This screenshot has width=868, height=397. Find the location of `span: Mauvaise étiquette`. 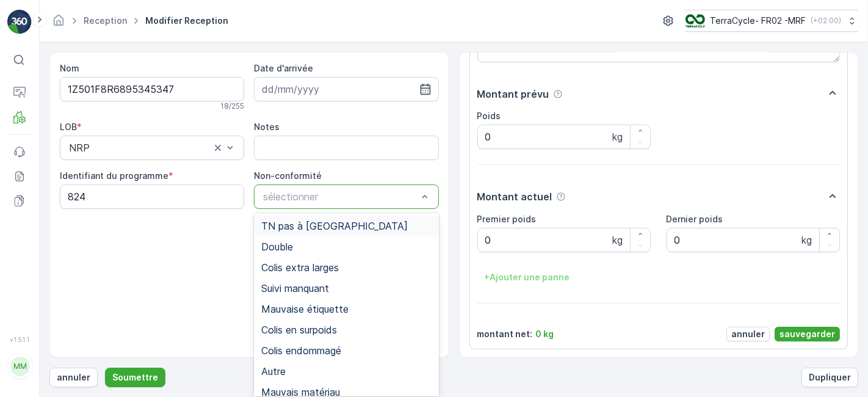

span: Mauvaise étiquette is located at coordinates (304, 309).